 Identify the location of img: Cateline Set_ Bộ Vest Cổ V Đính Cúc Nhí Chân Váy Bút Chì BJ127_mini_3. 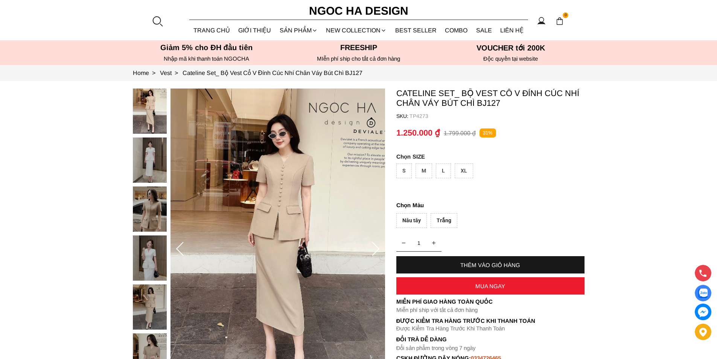
(150, 258).